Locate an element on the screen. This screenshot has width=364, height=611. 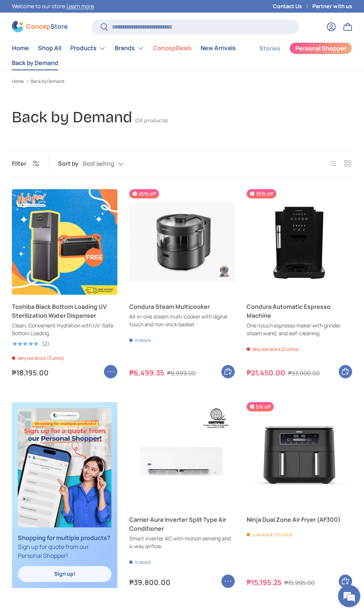
span: 5% off is located at coordinates (260, 407).